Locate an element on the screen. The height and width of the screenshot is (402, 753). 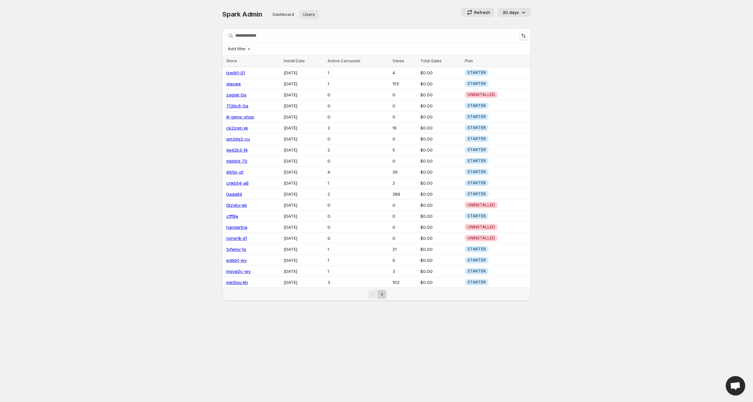
a: tsw9j1-01 is located at coordinates (236, 73).